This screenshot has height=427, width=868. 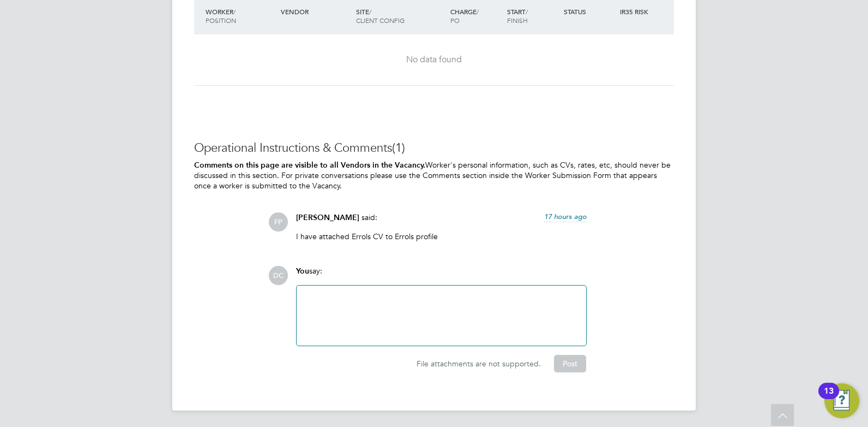 I want to click on span: (1), so click(x=398, y=147).